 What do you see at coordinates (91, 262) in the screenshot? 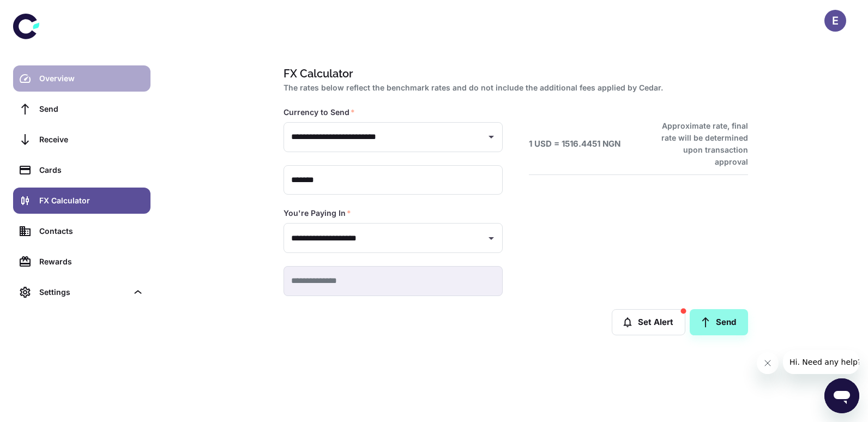
I see `div: Rewards` at bounding box center [91, 262].